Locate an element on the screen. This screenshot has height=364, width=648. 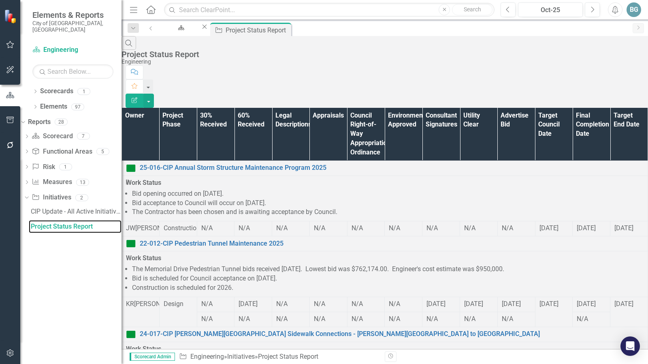
div: BG is located at coordinates (634, 10).